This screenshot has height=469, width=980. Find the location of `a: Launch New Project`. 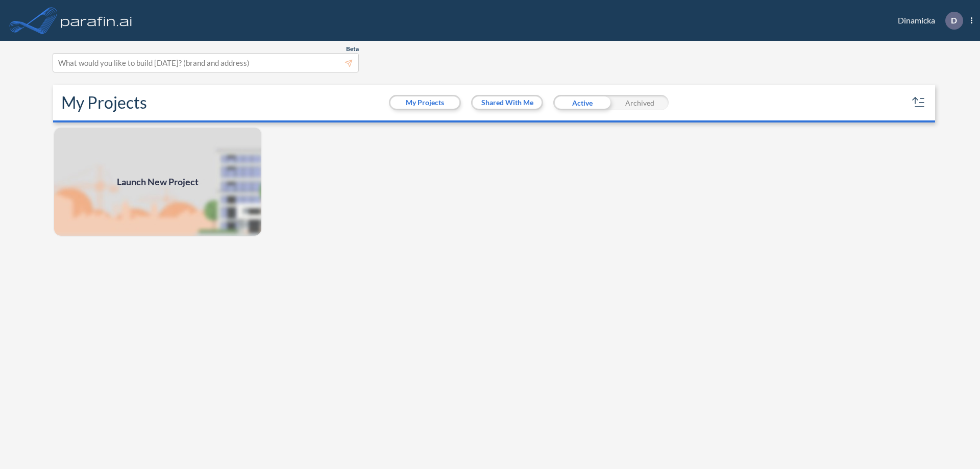

a: Launch New Project is located at coordinates (157, 181).